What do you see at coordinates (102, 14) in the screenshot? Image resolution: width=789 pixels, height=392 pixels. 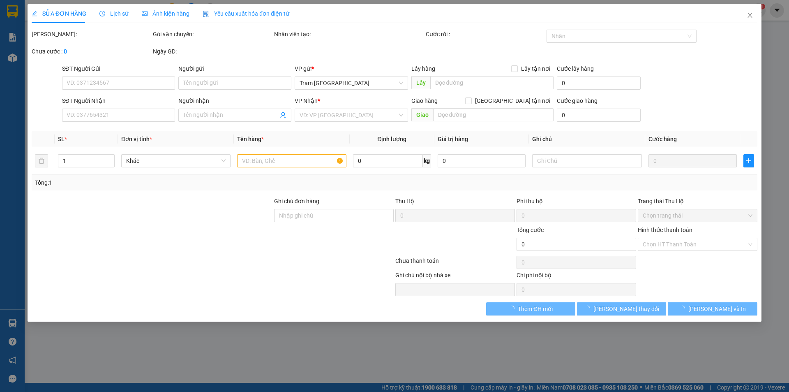 I see `span: clock-circle` at bounding box center [102, 14].